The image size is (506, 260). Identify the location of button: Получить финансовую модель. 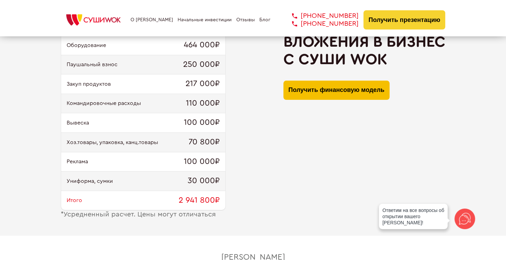
(336, 90).